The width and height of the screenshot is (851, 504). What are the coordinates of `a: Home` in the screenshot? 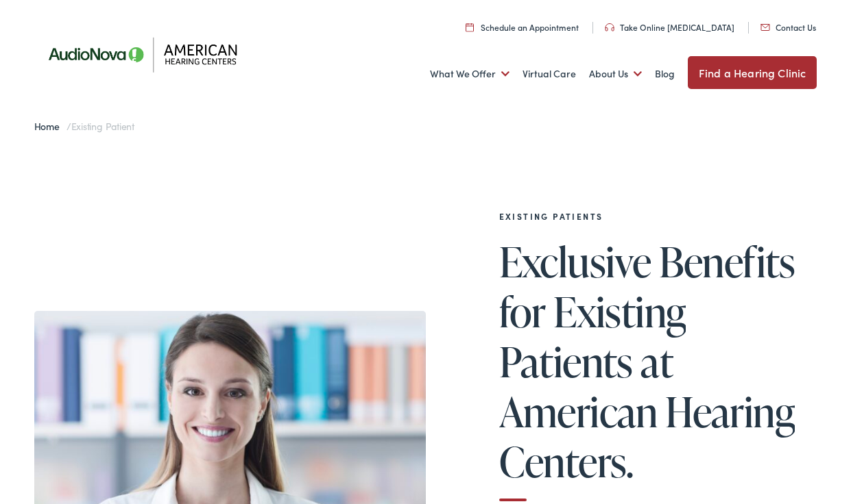 It's located at (50, 126).